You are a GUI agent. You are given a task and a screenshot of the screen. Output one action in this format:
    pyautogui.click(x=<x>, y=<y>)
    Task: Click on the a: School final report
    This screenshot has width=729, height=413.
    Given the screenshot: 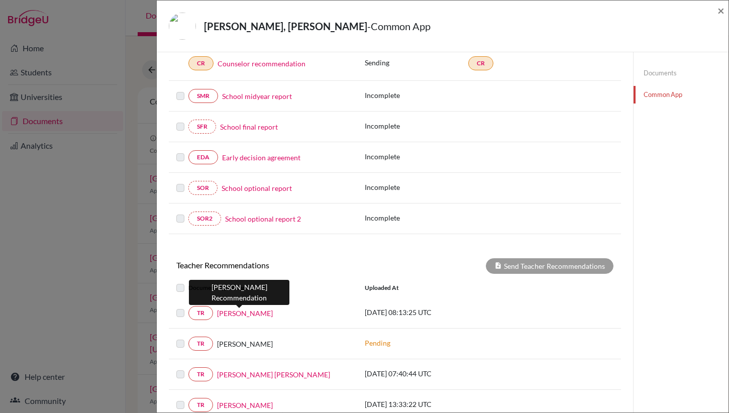 What is the action you would take?
    pyautogui.click(x=249, y=127)
    